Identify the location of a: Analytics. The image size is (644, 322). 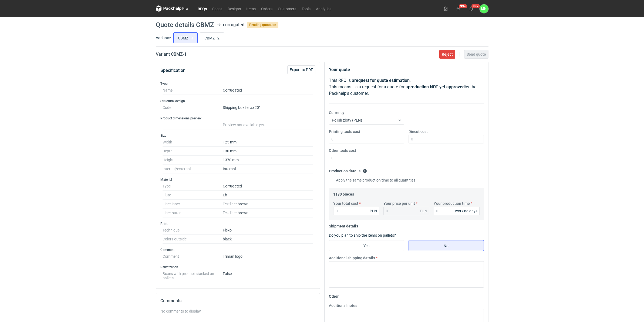
(323, 9).